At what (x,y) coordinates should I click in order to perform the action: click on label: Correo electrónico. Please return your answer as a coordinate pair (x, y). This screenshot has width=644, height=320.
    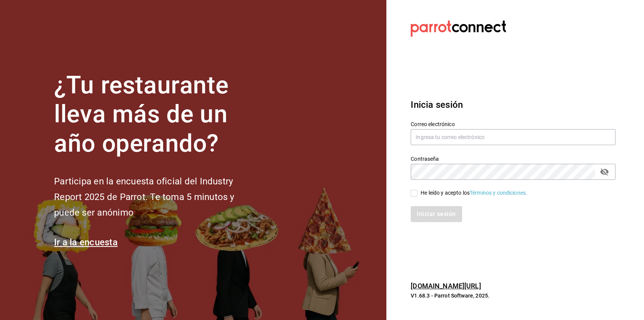
    Looking at the image, I should click on (513, 124).